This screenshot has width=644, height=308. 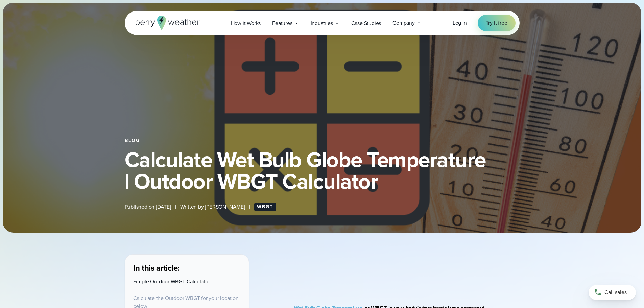 I want to click on a: WBGT, so click(x=265, y=207).